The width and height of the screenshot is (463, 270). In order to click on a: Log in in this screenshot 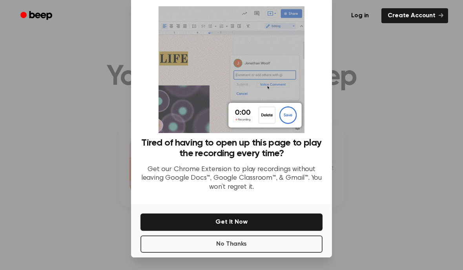, I will do `click(360, 16)`.